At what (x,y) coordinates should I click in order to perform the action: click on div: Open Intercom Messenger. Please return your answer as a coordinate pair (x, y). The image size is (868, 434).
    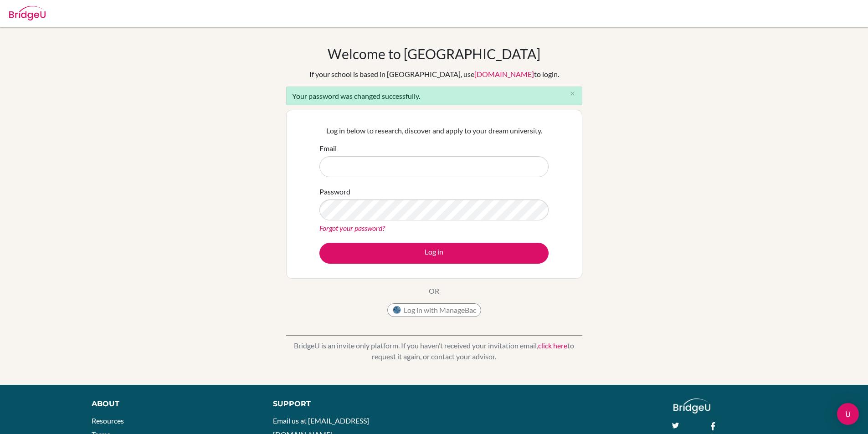
    Looking at the image, I should click on (848, 414).